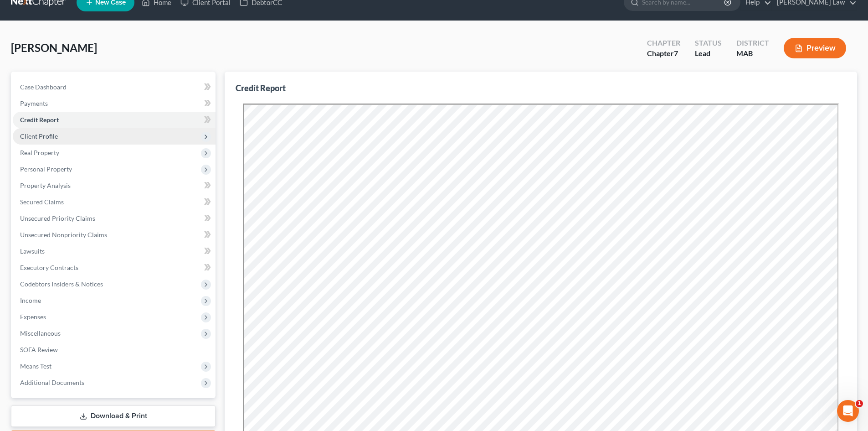 The width and height of the screenshot is (868, 431). What do you see at coordinates (36, 365) in the screenshot?
I see `span: Means Test` at bounding box center [36, 365].